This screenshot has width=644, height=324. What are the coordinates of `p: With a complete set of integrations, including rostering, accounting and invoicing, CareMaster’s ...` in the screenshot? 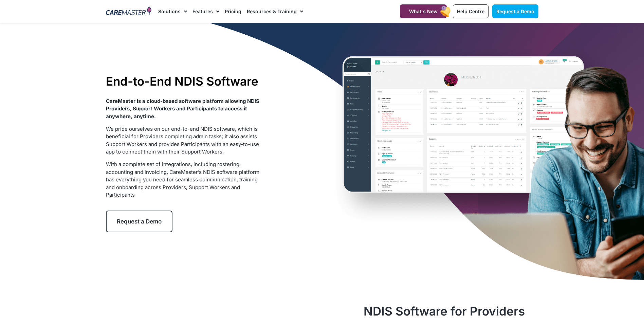 It's located at (183, 180).